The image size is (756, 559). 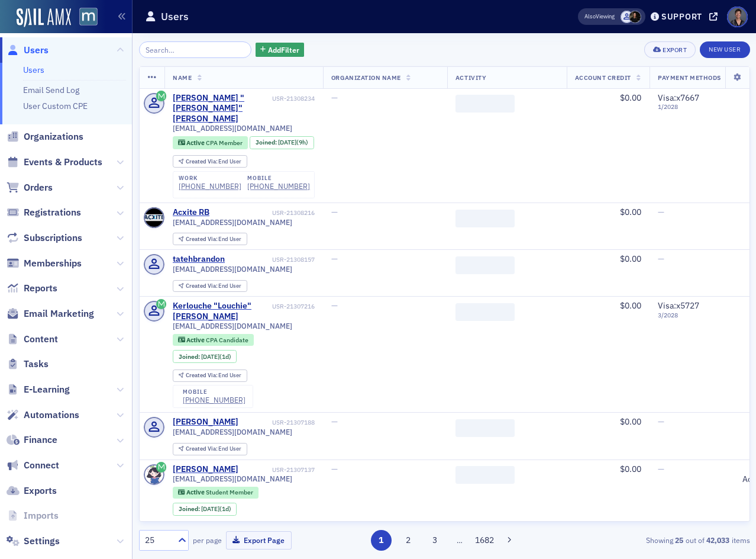 I want to click on span: Users, so click(x=36, y=51).